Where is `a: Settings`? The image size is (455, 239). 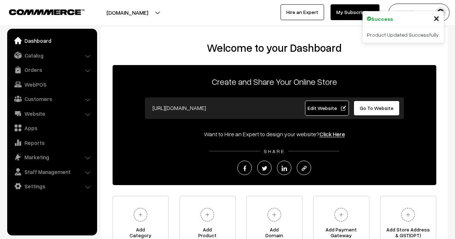
a: Settings is located at coordinates (52, 186).